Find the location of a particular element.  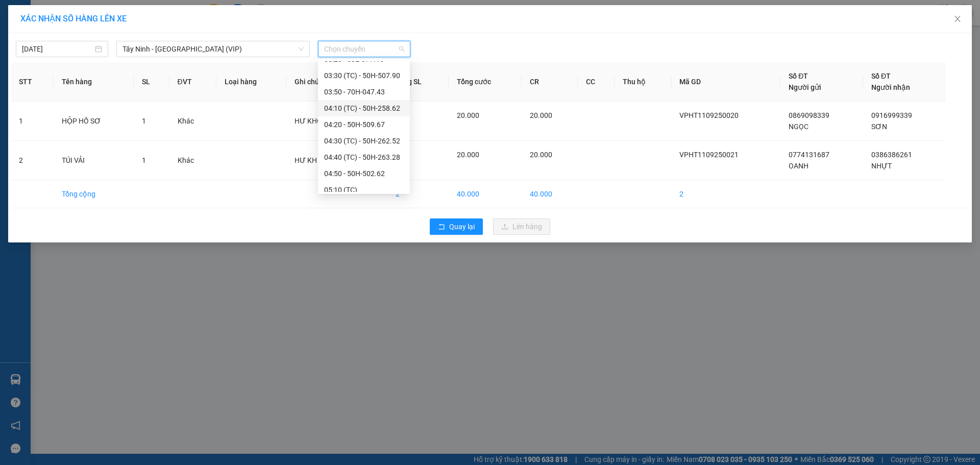

span: down is located at coordinates (301, 49).